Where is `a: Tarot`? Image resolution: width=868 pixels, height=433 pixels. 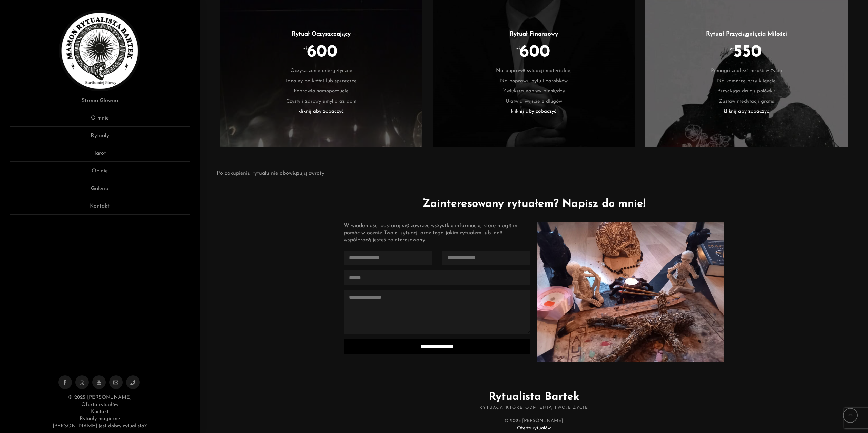
a: Tarot is located at coordinates (99, 155).